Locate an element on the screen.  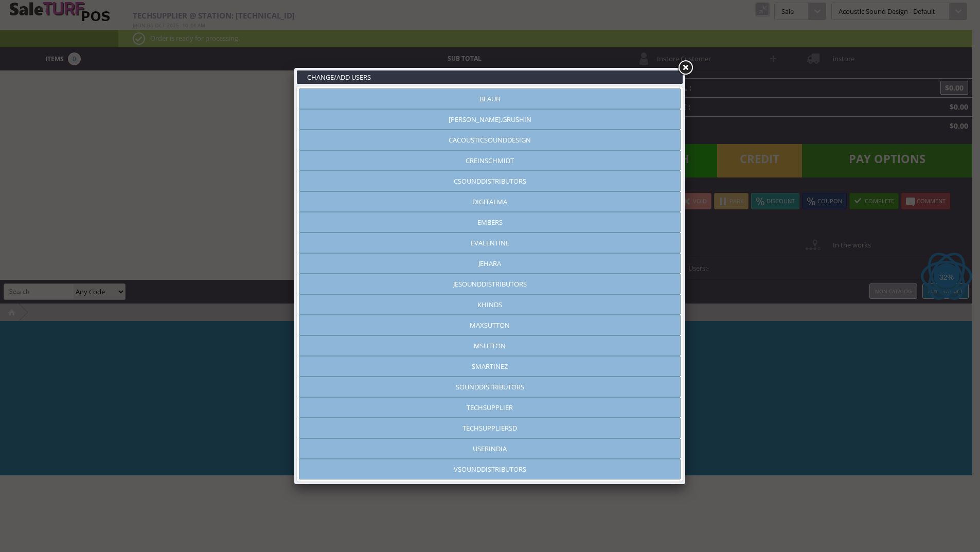
a: vsounddistributors is located at coordinates (490, 469).